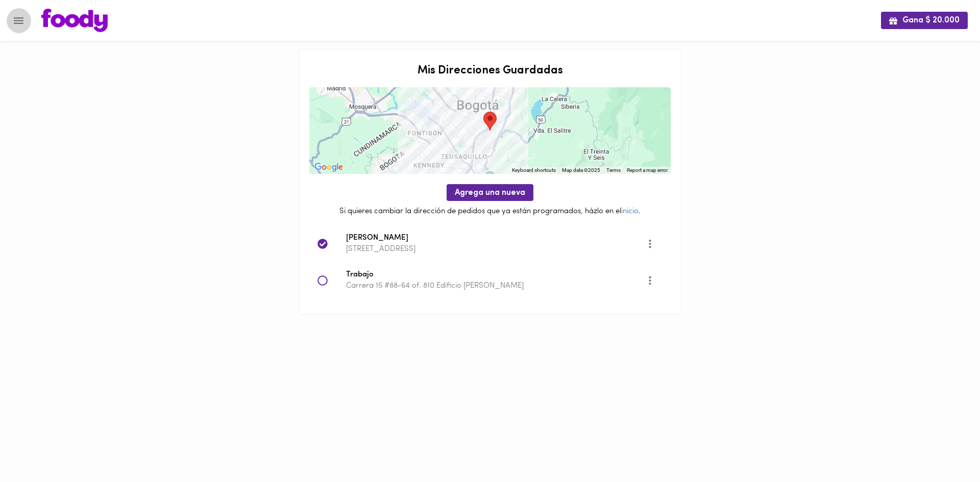  I want to click on button: More, so click(650, 280).